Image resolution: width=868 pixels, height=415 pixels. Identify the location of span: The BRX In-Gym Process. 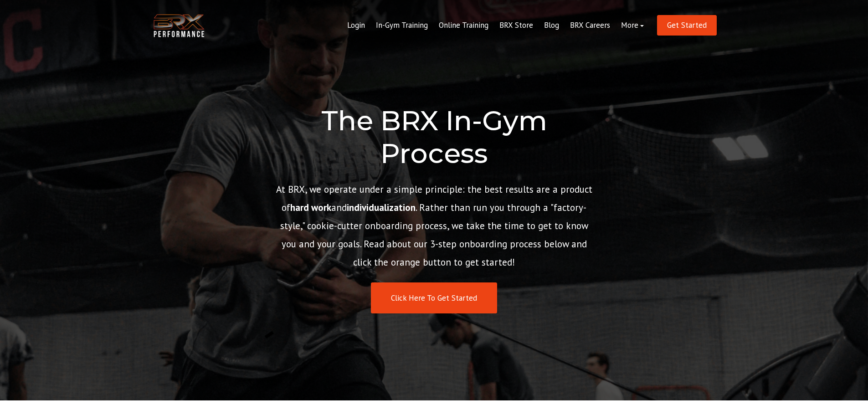
(434, 137).